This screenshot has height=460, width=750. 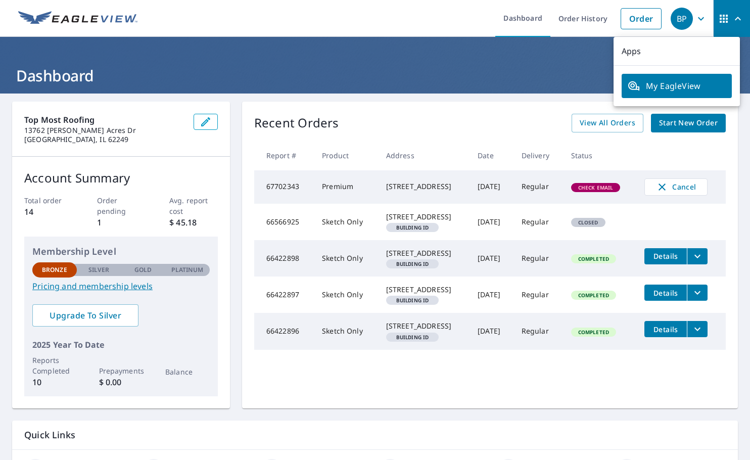 What do you see at coordinates (538, 155) in the screenshot?
I see `th: Delivery` at bounding box center [538, 155].